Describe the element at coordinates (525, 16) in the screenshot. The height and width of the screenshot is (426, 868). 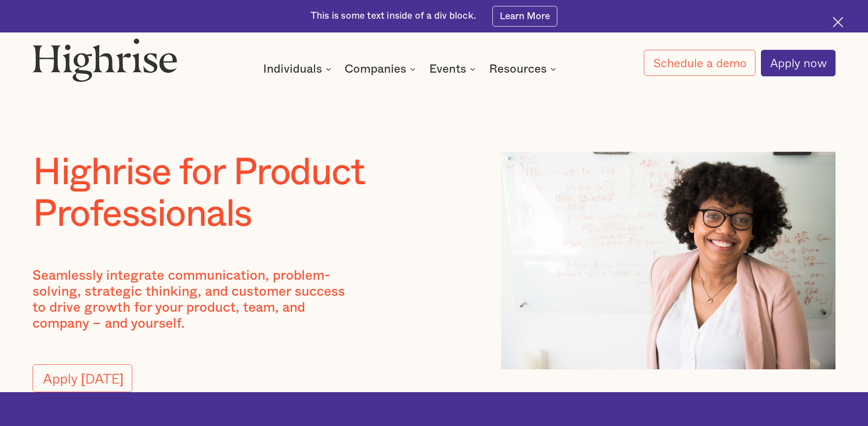
I see `a: Learn More` at that location.